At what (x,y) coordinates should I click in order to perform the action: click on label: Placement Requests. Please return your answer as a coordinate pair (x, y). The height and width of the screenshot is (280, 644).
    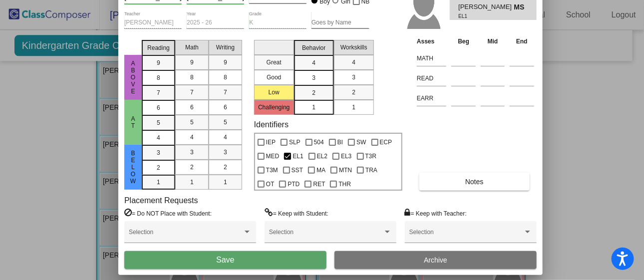
    Looking at the image, I should click on (161, 200).